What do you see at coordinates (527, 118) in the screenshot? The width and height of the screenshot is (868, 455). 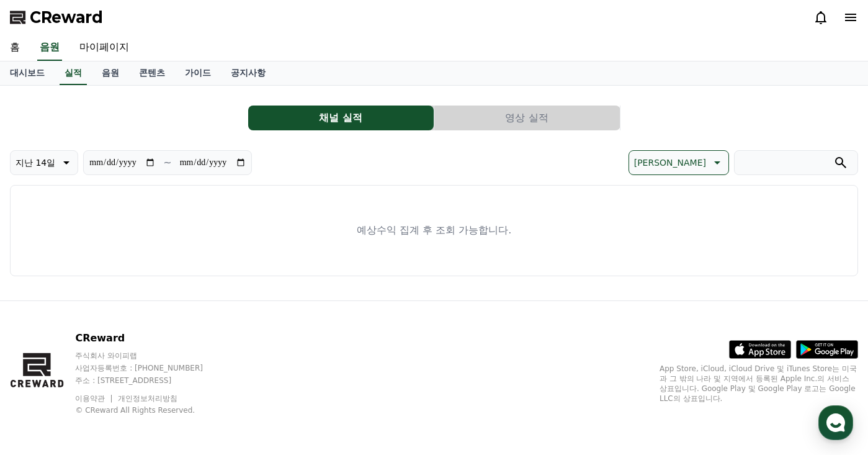 I see `button: 영상 실적` at bounding box center [527, 118].